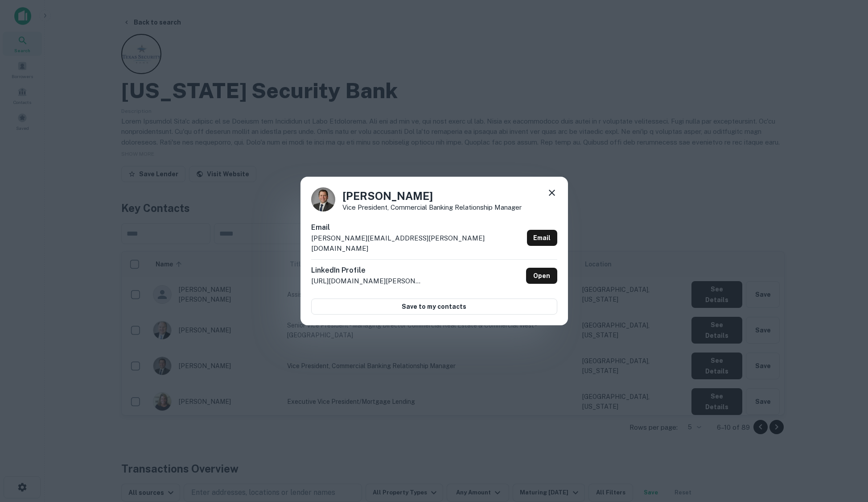  I want to click on a: Email, so click(542, 238).